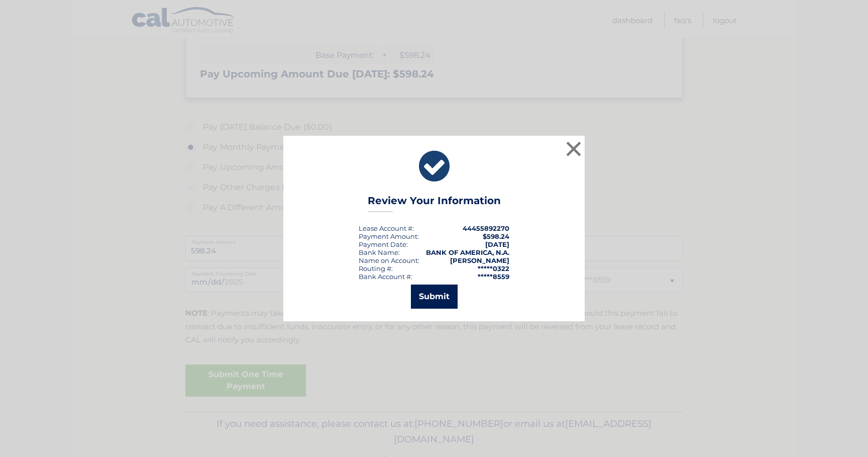 The height and width of the screenshot is (457, 868). What do you see at coordinates (434, 296) in the screenshot?
I see `button: Submit` at bounding box center [434, 296].